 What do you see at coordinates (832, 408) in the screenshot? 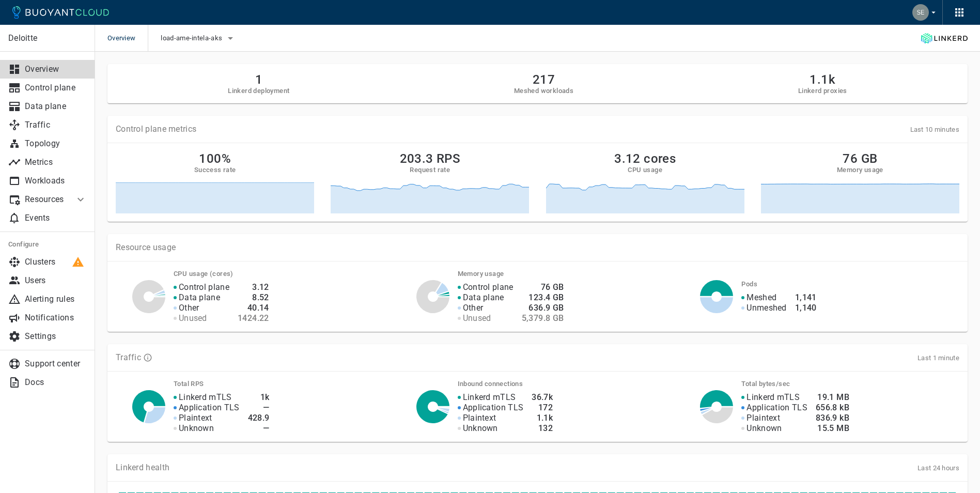
I see `h4: 656.8 kB` at bounding box center [832, 408].